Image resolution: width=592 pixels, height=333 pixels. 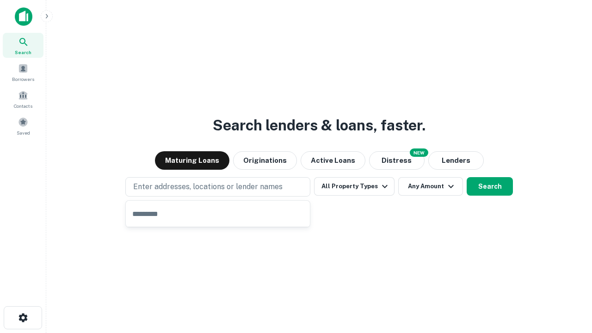 What do you see at coordinates (430, 186) in the screenshot?
I see `button: Any Amount` at bounding box center [430, 186].